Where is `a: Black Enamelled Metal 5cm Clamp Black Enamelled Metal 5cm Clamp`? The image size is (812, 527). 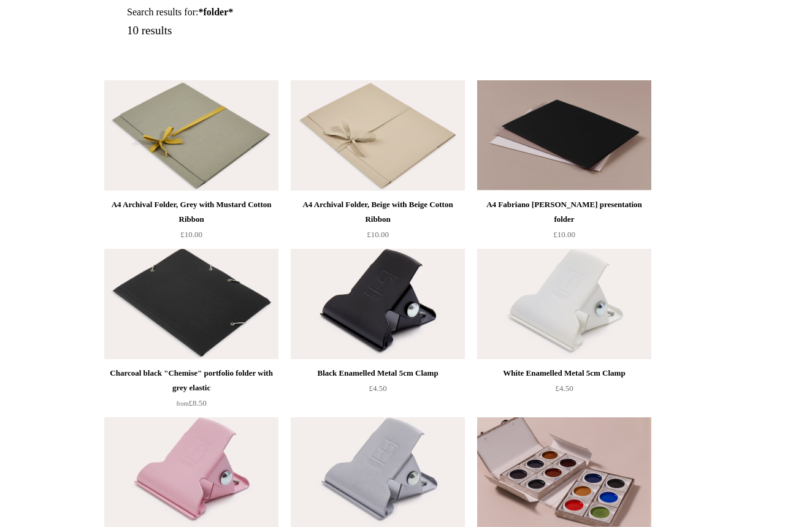
a: Black Enamelled Metal 5cm Clamp Black Enamelled Metal 5cm Clamp is located at coordinates (378, 304).